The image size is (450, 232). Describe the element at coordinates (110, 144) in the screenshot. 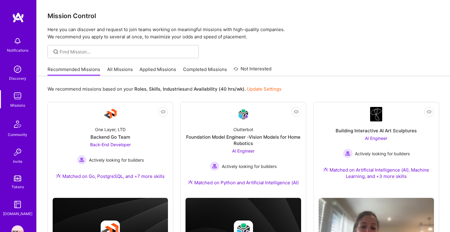

I see `span: Back-End Developer` at that location.